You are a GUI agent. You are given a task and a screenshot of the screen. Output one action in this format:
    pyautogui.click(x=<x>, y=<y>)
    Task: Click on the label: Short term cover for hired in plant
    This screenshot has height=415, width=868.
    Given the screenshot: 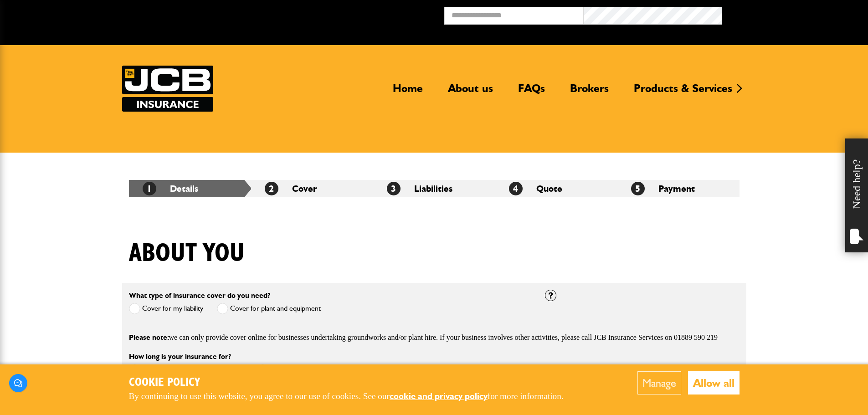 What is the action you would take?
    pyautogui.click(x=186, y=369)
    